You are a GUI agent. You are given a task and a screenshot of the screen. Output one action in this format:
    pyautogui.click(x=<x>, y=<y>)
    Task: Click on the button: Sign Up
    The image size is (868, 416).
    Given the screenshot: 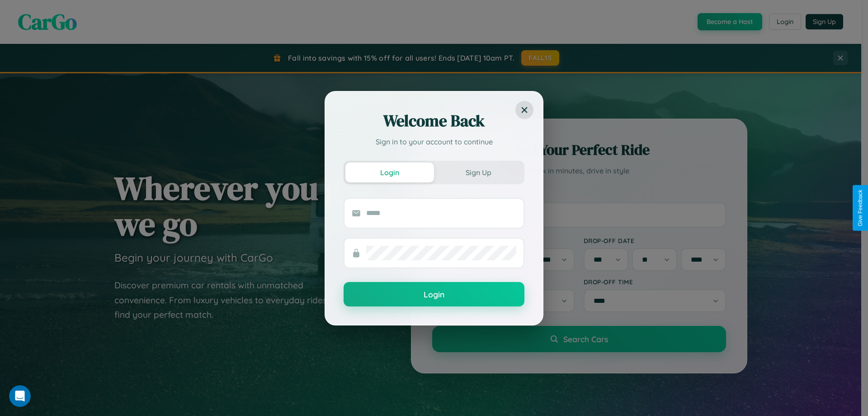 What is the action you would take?
    pyautogui.click(x=478, y=172)
    